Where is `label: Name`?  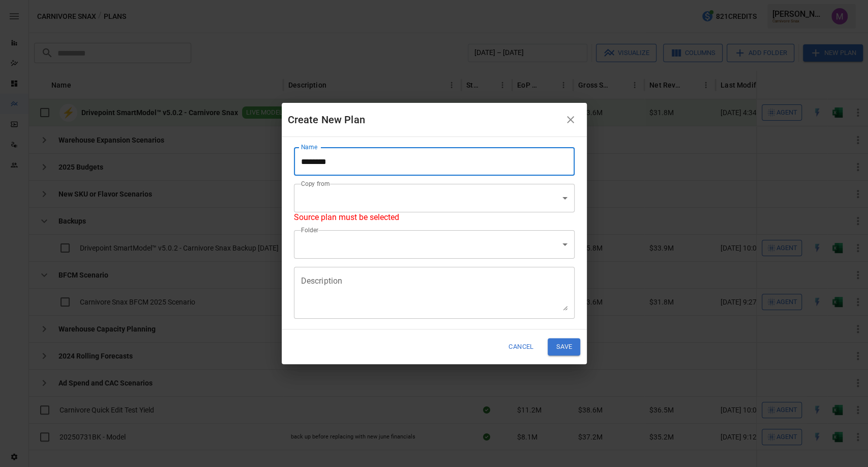 label: Name is located at coordinates (309, 147).